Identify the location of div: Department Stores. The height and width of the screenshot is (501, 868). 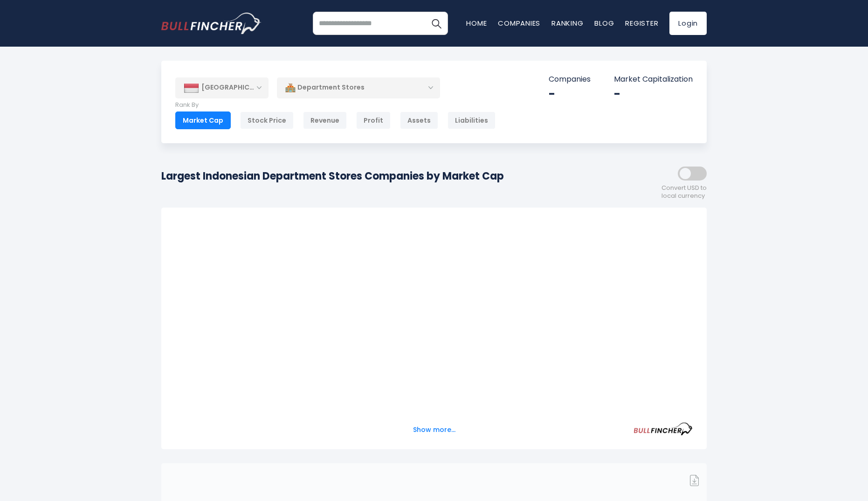
(359, 88).